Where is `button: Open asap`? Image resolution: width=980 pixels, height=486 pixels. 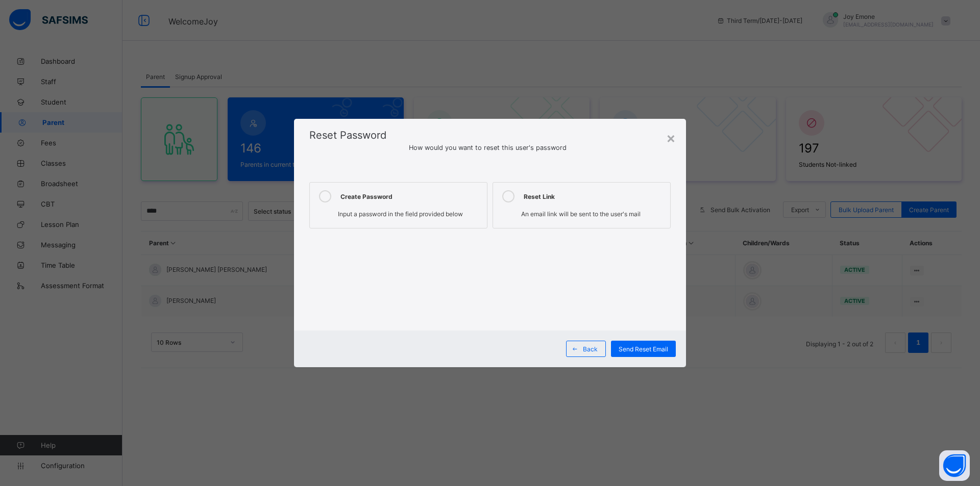
button: Open asap is located at coordinates (954, 465).